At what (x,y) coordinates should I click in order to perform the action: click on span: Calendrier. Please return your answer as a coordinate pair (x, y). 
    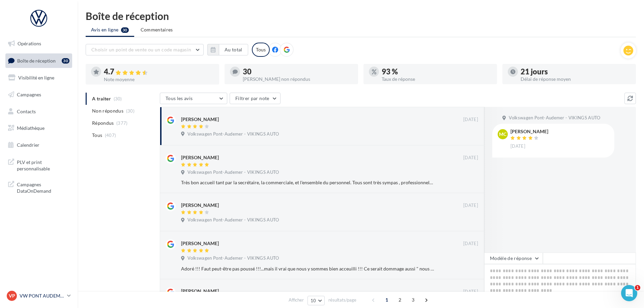
    Looking at the image, I should click on (28, 144).